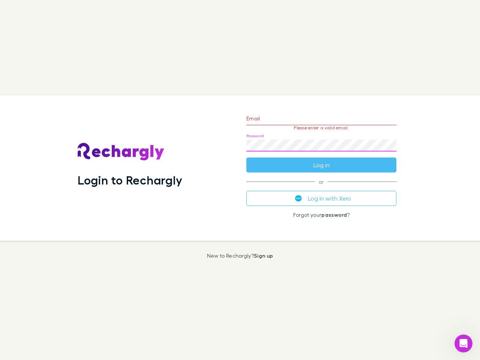 The width and height of the screenshot is (480, 360). Describe the element at coordinates (263, 255) in the screenshot. I see `a: Sign up` at that location.